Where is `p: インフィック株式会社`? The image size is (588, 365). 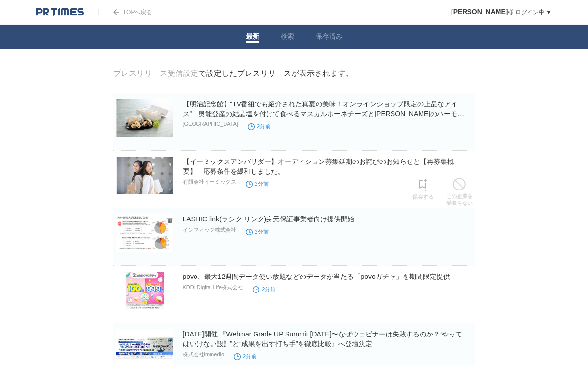
p: インフィック株式会社 is located at coordinates (210, 229).